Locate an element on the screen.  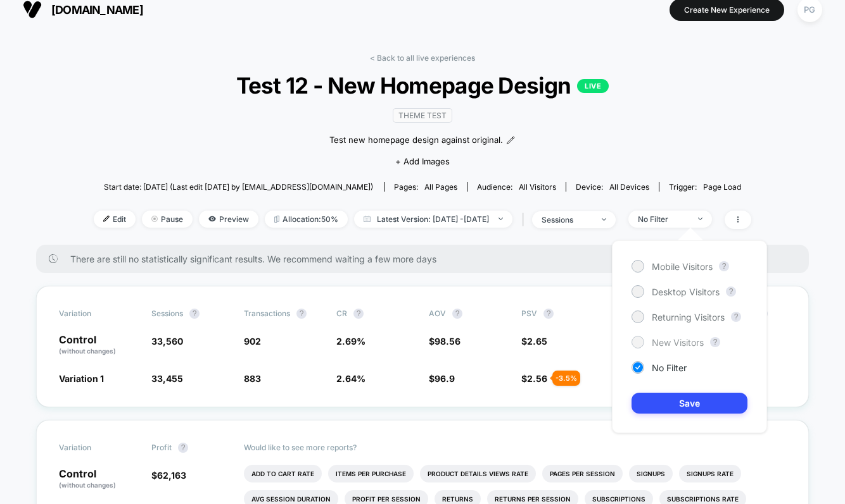
span: Sessions is located at coordinates (167, 313).